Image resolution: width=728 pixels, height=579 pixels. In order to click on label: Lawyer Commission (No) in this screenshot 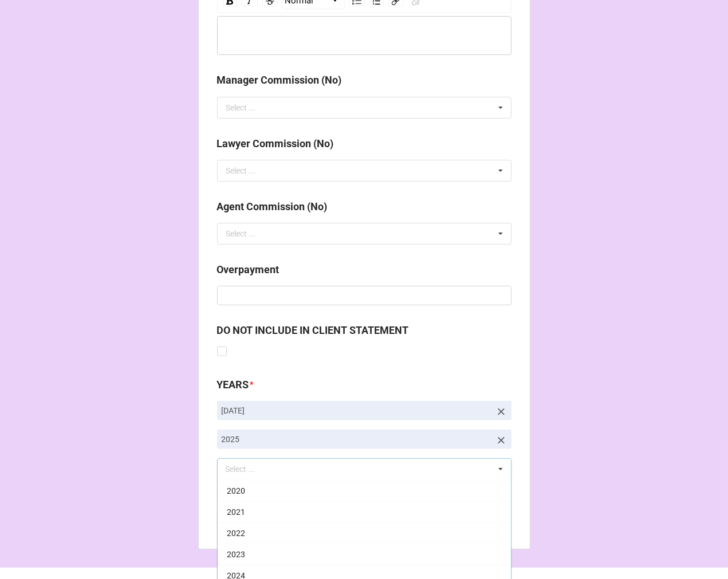, I will do `click(276, 144)`.